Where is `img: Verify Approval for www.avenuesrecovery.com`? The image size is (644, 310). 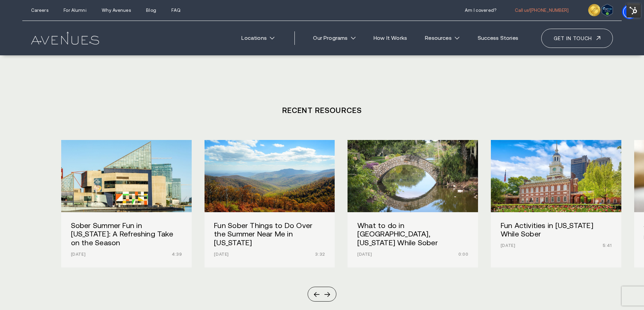 img: Verify Approval for www.avenuesrecovery.com is located at coordinates (607, 10).